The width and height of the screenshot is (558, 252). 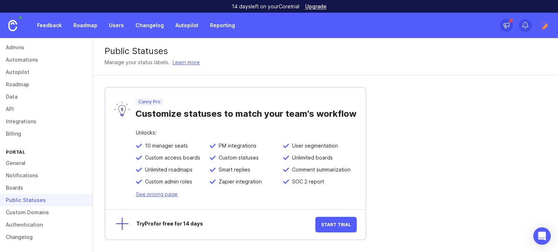 I want to click on a: Roadmap, so click(x=85, y=25).